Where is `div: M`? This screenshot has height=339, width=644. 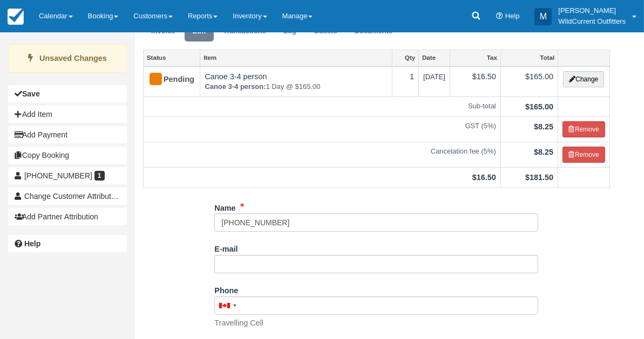 div: M is located at coordinates (543, 17).